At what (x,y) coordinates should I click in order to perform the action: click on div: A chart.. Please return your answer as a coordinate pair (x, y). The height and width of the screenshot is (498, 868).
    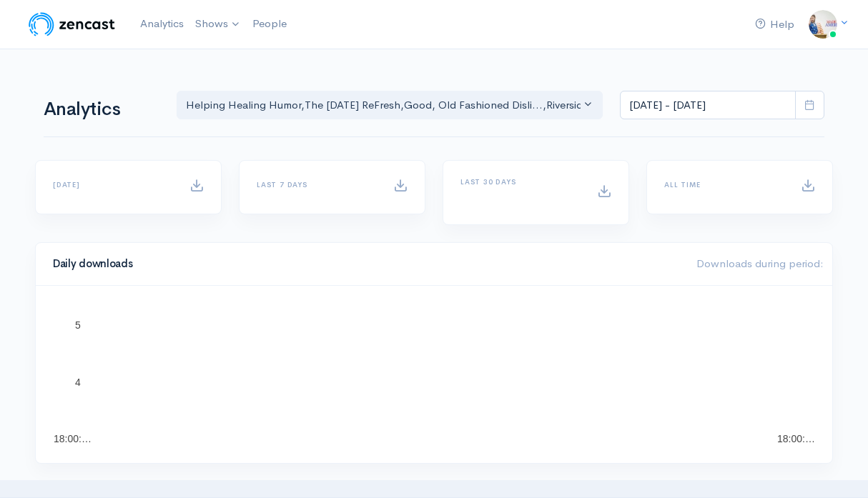
    Looking at the image, I should click on (434, 374).